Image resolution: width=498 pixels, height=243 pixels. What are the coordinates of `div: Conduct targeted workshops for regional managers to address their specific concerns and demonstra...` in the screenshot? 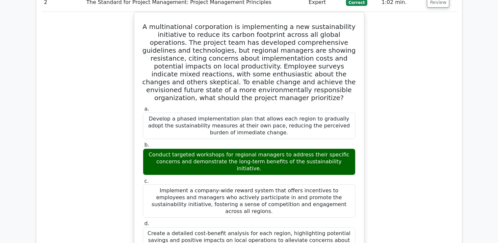 It's located at (249, 162).